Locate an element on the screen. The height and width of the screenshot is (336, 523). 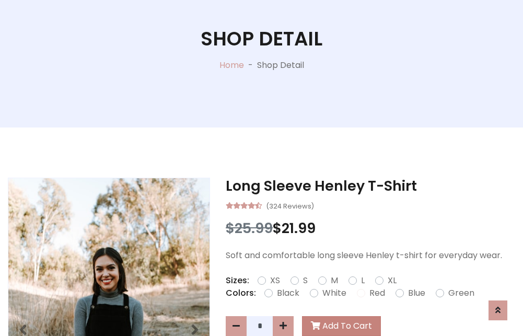
label: S is located at coordinates (305, 280).